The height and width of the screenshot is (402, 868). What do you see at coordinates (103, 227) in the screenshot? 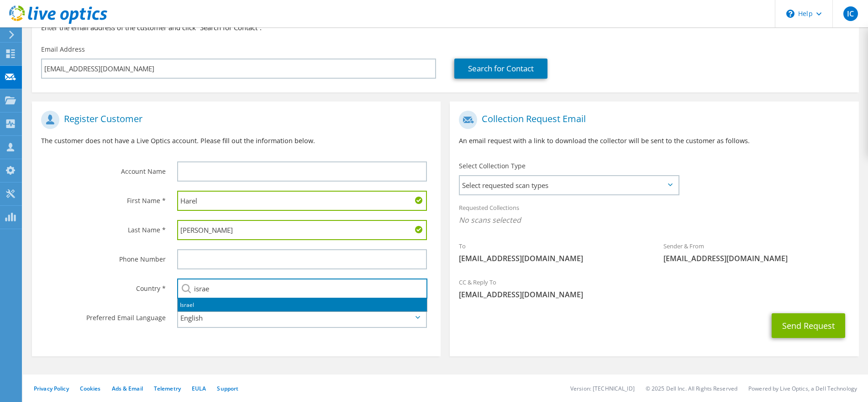
I see `label: Last Name *` at bounding box center [103, 227].